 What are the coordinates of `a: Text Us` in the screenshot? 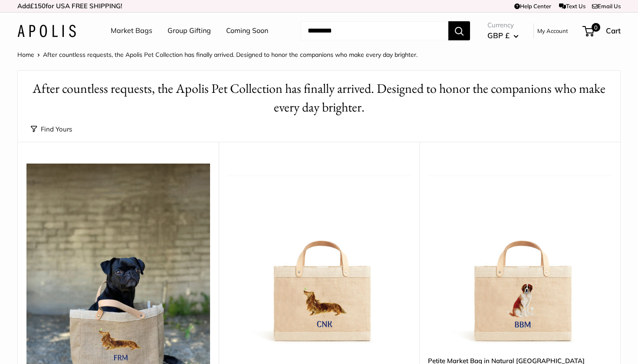 It's located at (572, 6).